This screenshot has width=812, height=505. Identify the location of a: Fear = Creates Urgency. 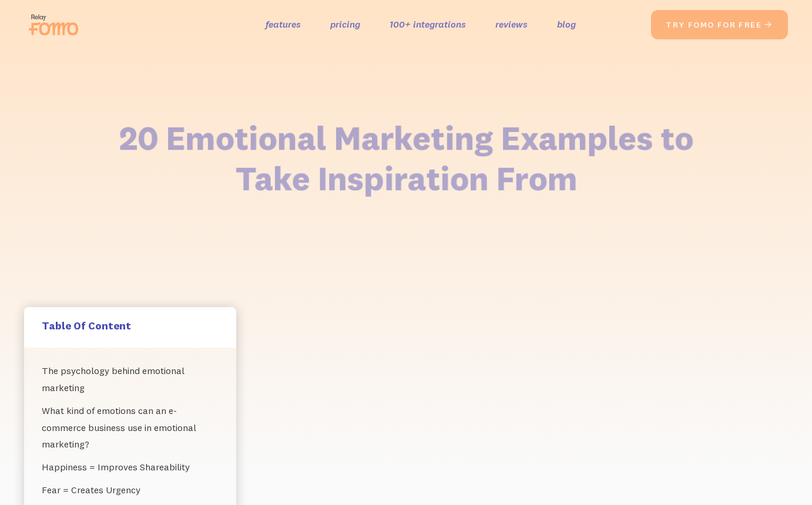
(130, 490).